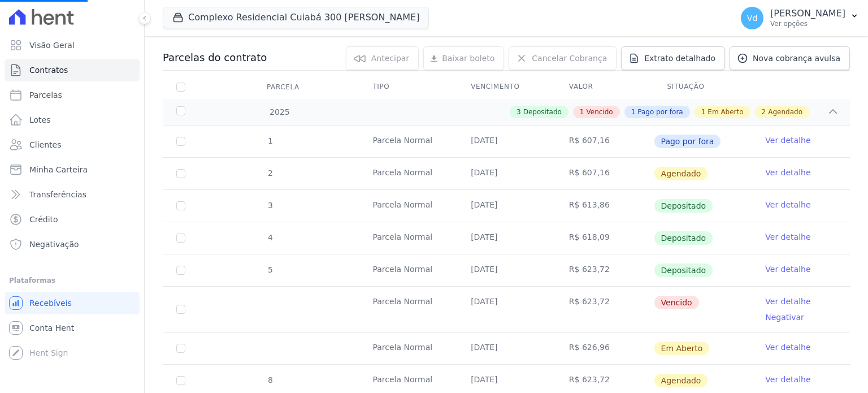  Describe the element at coordinates (605, 87) in the screenshot. I see `th: Valor` at that location.